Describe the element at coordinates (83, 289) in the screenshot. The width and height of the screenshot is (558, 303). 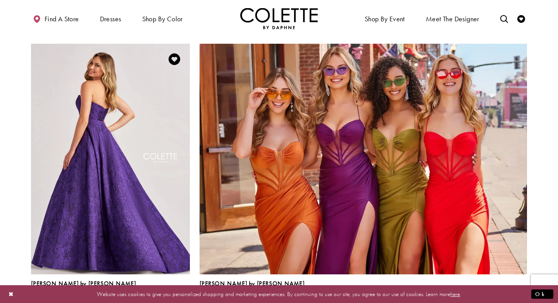
I see `div: Colette by Daphne Style No. CL8675` at that location.